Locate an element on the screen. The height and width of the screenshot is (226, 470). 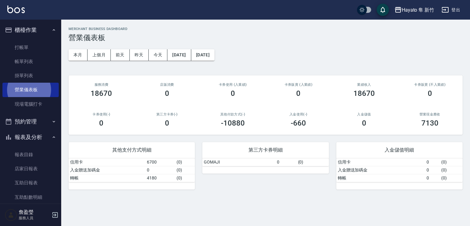
a: 互助日報表 is located at coordinates (31, 183).